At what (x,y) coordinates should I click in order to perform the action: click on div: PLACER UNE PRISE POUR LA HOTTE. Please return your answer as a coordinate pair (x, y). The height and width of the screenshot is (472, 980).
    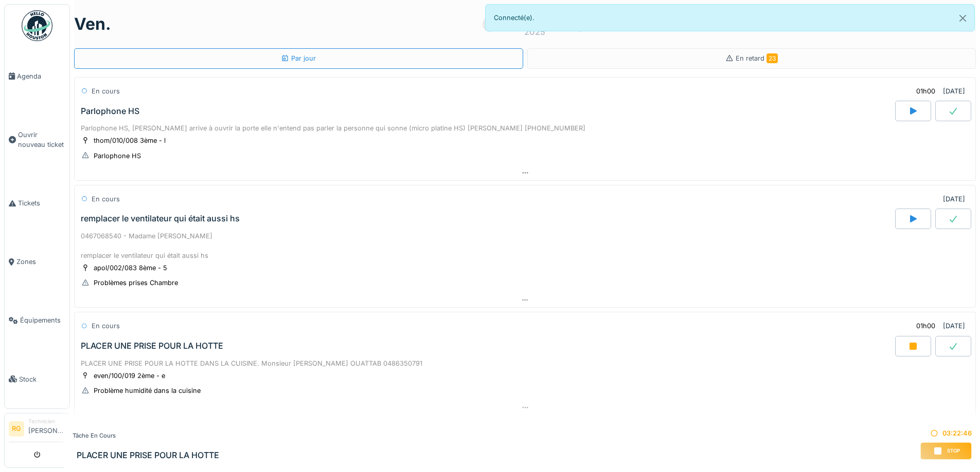
    Looking at the image, I should click on (152, 346).